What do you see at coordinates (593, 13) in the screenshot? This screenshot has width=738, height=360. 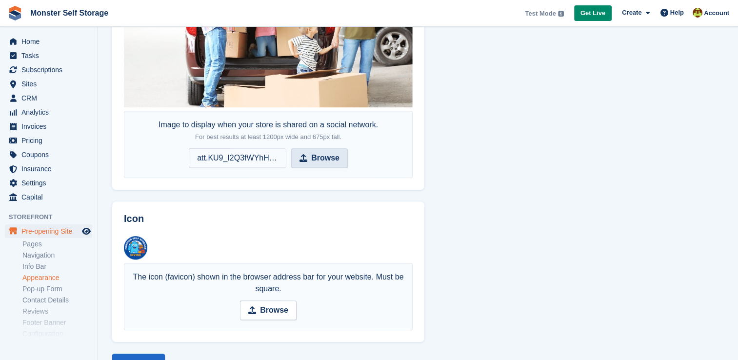 I see `span: Get Live` at bounding box center [593, 13].